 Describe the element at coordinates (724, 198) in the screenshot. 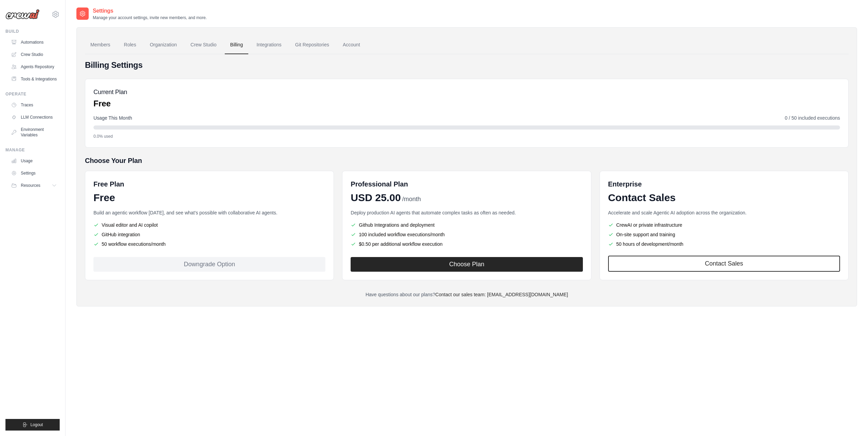

I see `div: Contact Sales` at that location.